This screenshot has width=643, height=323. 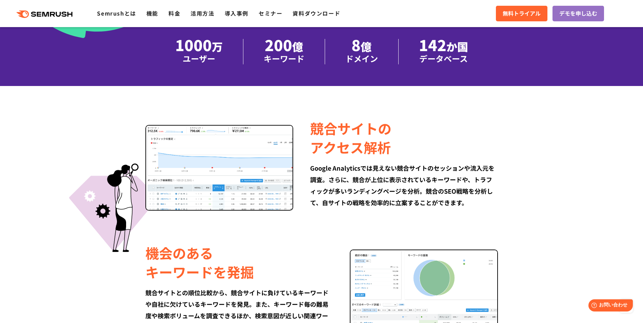 I want to click on li: 142, so click(x=443, y=52).